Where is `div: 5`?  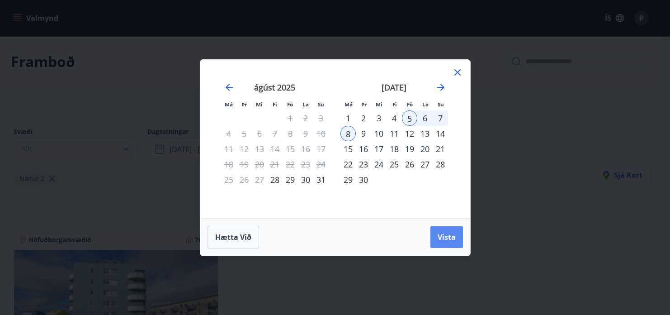
div: 5 is located at coordinates (409, 118).